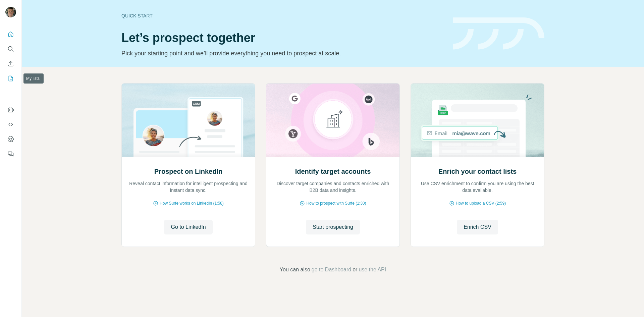 The width and height of the screenshot is (644, 317). What do you see at coordinates (11, 140) in the screenshot?
I see `button: Dashboard` at bounding box center [11, 140].